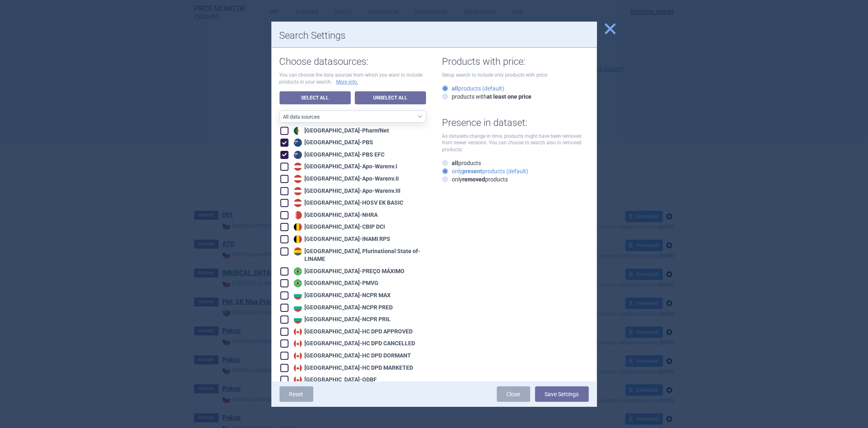 This screenshot has width=868, height=428. Describe the element at coordinates (315, 98) in the screenshot. I see `a: Select All` at that location.